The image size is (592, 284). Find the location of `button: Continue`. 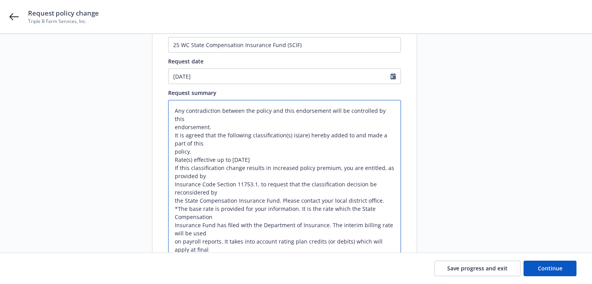

button: Continue is located at coordinates (550, 269).